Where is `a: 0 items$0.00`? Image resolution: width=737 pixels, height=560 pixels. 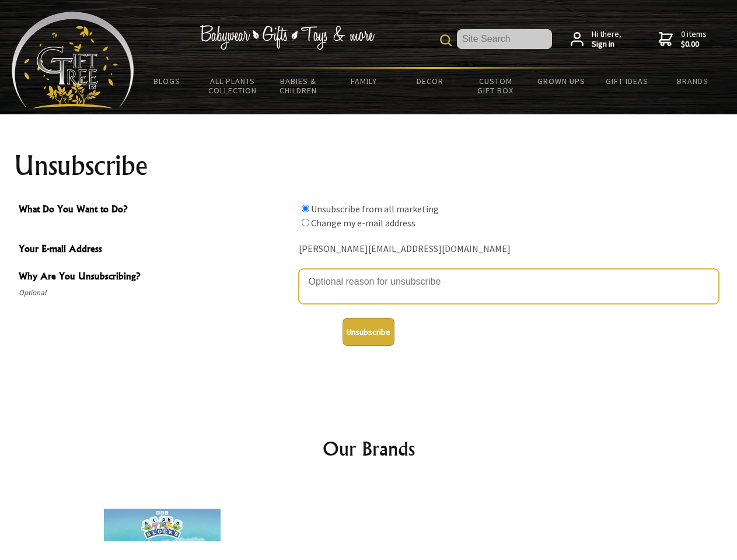 a: 0 items$0.00 is located at coordinates (682, 39).